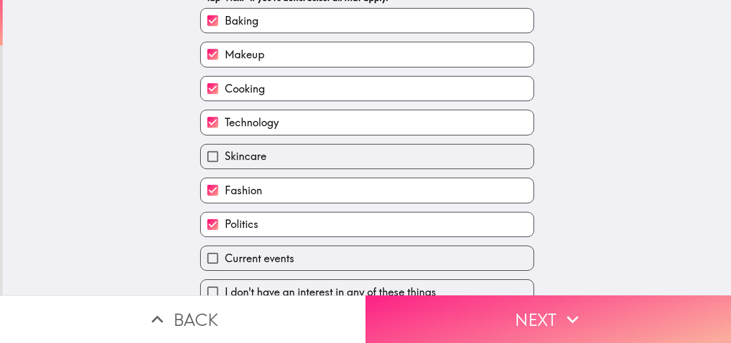 The width and height of the screenshot is (731, 343). Describe the element at coordinates (367, 190) in the screenshot. I see `button: Fashion` at that location.